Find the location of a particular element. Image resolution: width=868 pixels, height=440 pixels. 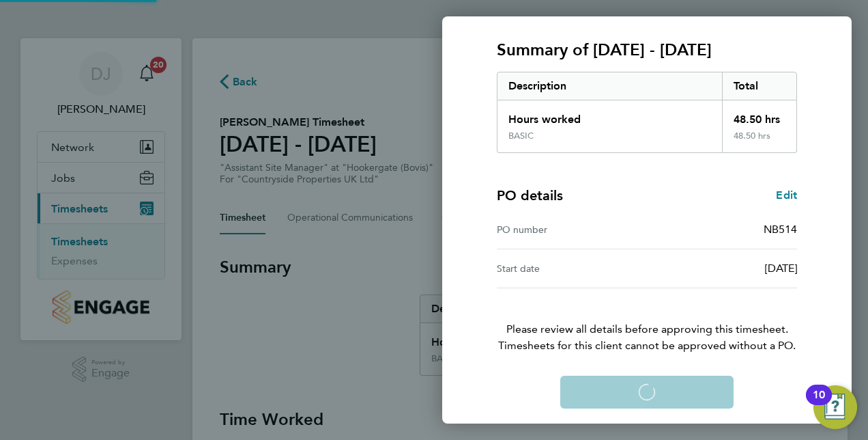

div: Summary of 22 - 28 Sep 2025 is located at coordinates (647, 112).